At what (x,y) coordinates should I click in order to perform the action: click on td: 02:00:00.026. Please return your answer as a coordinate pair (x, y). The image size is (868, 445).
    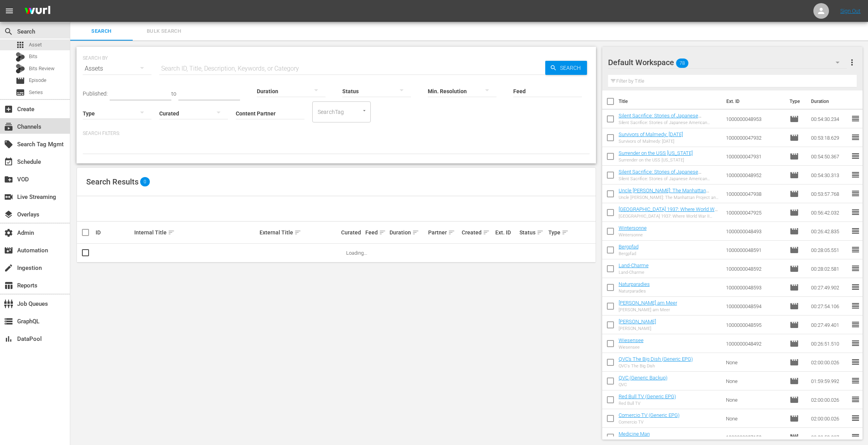
    Looking at the image, I should click on (830, 363).